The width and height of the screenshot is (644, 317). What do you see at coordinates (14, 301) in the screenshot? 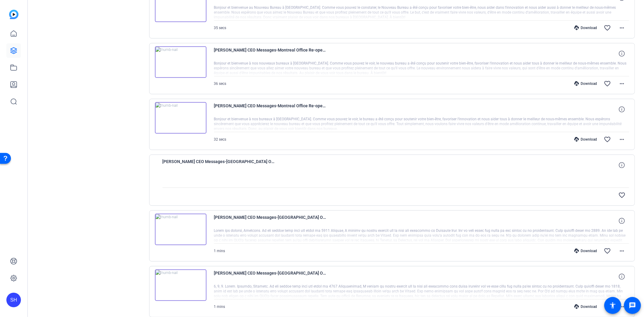
I see `div: SH` at bounding box center [14, 301].